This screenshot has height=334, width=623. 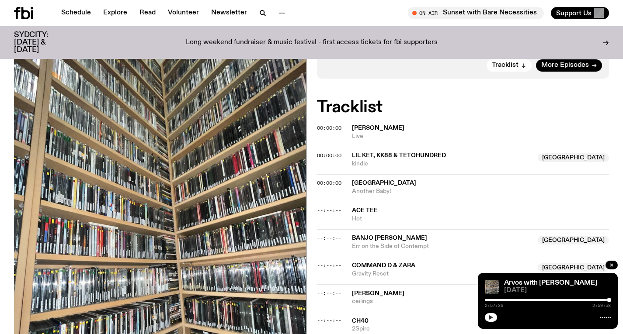 What do you see at coordinates (476, 13) in the screenshot?
I see `button: On AirSunset with Bare Necessities` at bounding box center [476, 13].